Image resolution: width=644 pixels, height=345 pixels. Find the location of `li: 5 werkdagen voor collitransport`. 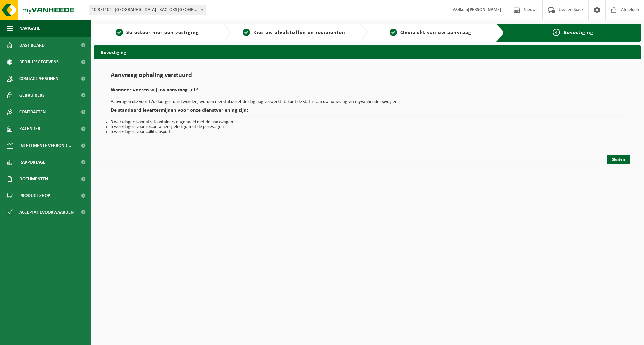

li: 5 werkdagen voor collitransport is located at coordinates (367, 132).